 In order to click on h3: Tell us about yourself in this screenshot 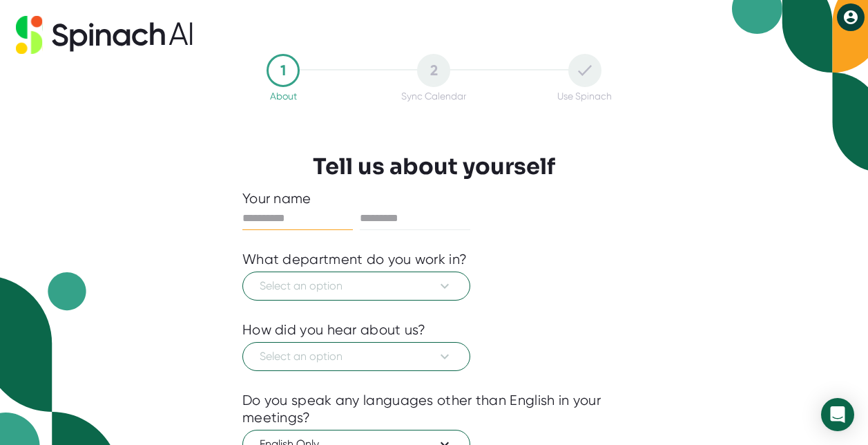, I will do `click(434, 166)`.